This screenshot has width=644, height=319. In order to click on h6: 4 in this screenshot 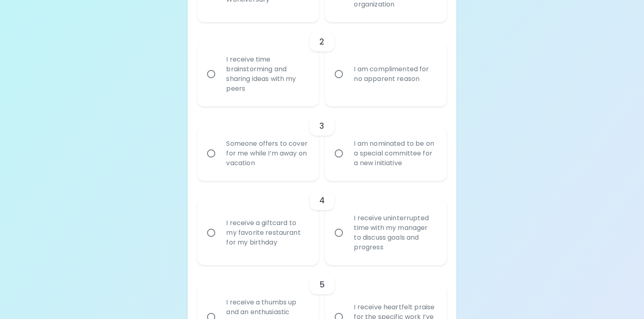, I will do `click(322, 201)`.